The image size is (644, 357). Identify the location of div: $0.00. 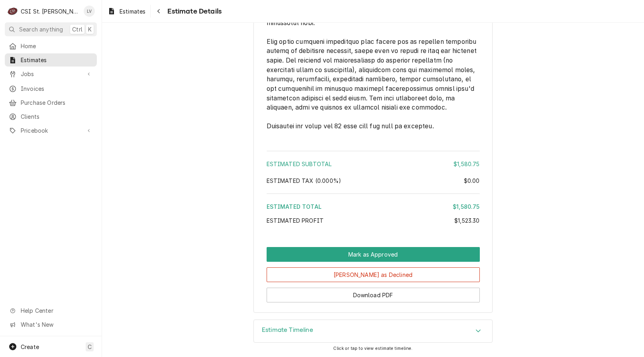
(472, 181).